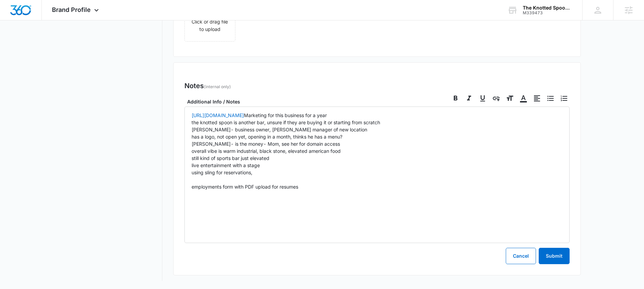 This screenshot has width=644, height=289. What do you see at coordinates (521, 256) in the screenshot?
I see `button: Cancel` at bounding box center [521, 256].